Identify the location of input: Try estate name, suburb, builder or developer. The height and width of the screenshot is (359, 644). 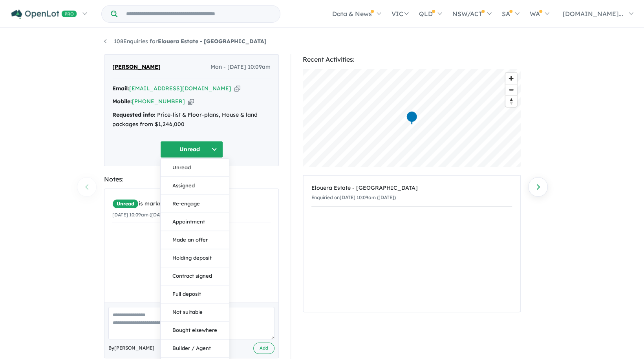
(198, 14).